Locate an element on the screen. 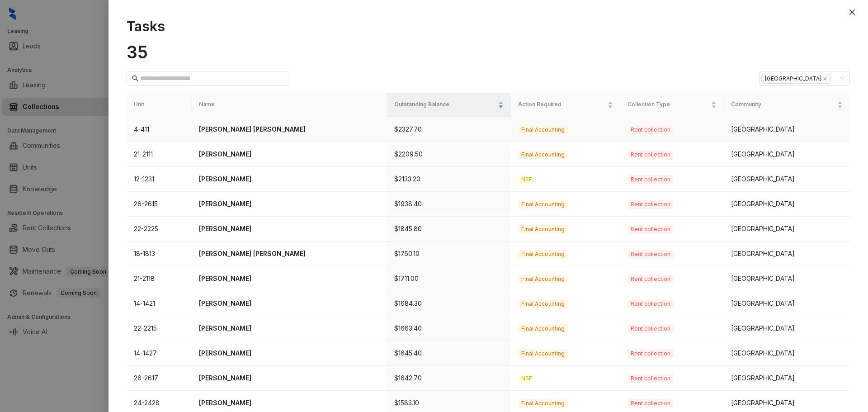  p: $1711.00 is located at coordinates (449, 279).